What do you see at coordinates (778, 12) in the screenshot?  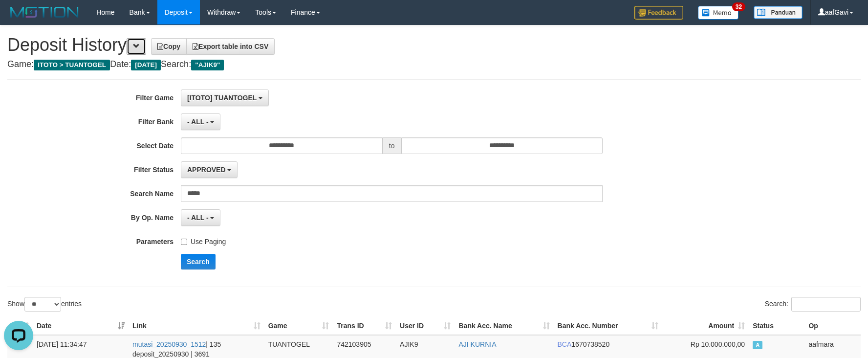 I see `img: panduan.png` at bounding box center [778, 12].